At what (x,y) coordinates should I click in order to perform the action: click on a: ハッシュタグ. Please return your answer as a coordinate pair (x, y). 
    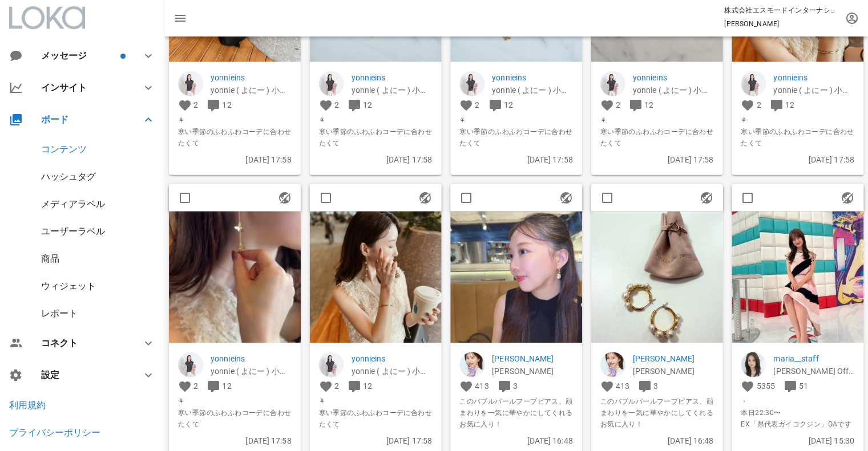
    Looking at the image, I should click on (69, 177).